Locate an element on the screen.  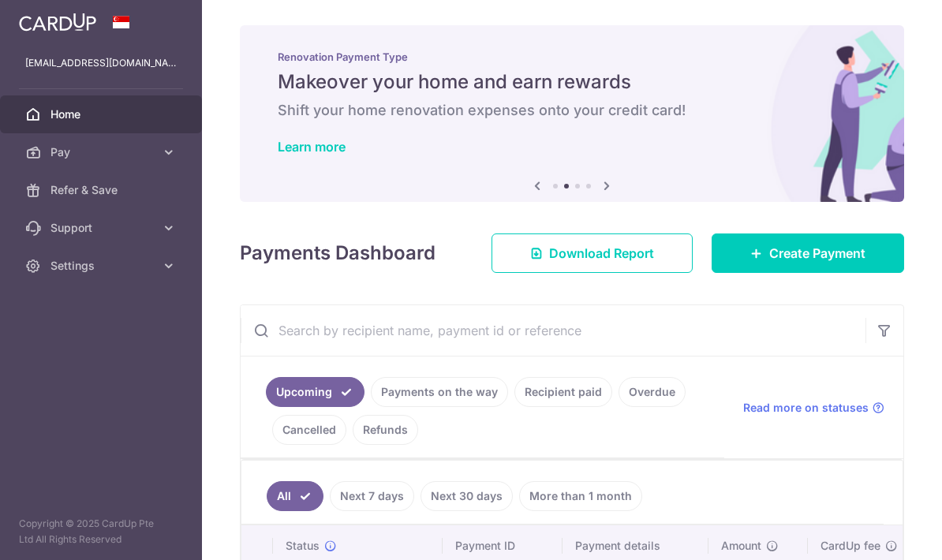
span: Status is located at coordinates (302, 546).